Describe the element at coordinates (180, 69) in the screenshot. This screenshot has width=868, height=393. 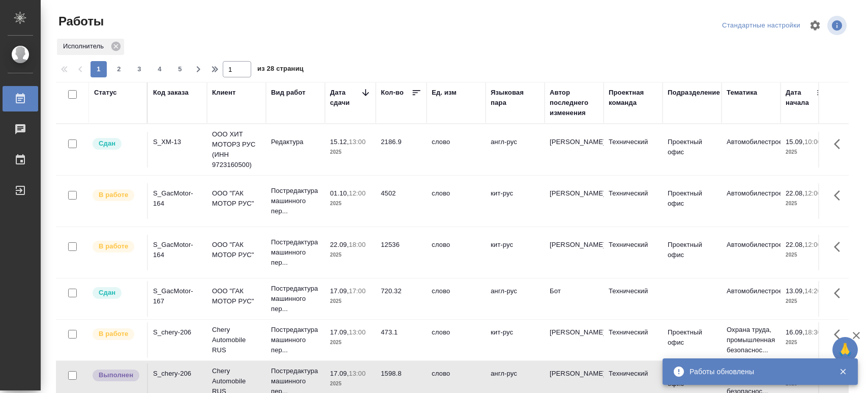
I see `span: 5` at that location.